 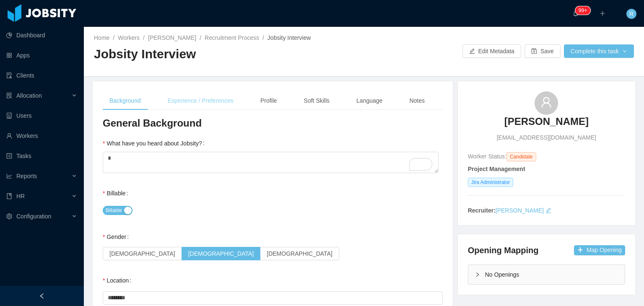 What do you see at coordinates (118, 237) in the screenshot?
I see `label: Gender` at bounding box center [118, 237].